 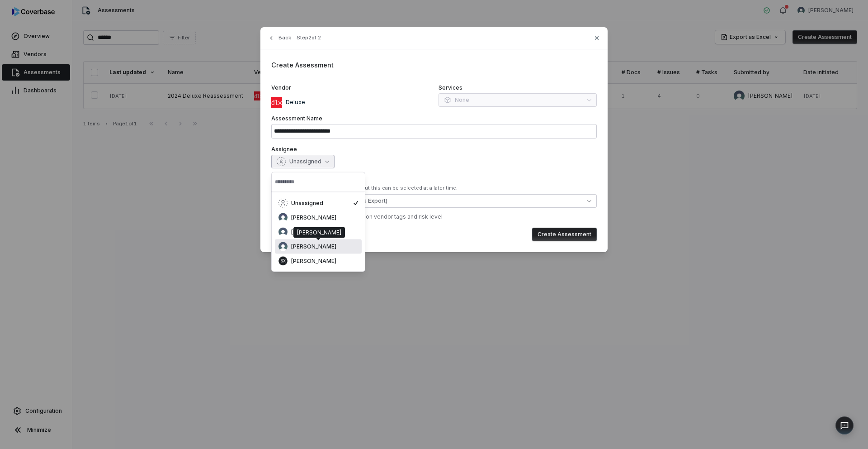 I want to click on span: SX, so click(x=283, y=261).